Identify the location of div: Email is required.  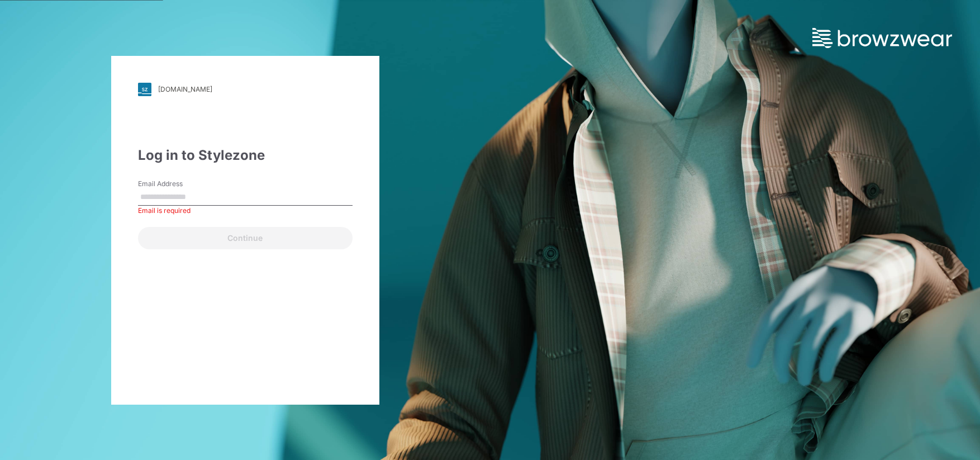
(245, 211).